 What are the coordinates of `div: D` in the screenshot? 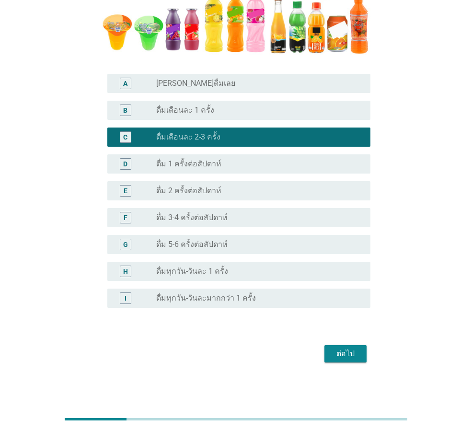 It's located at (125, 164).